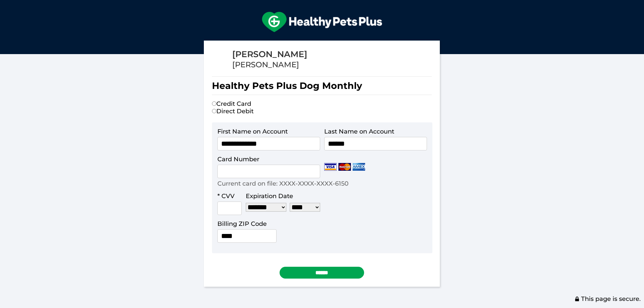 This screenshot has width=644, height=308. What do you see at coordinates (345, 167) in the screenshot?
I see `img: Mastercard` at bounding box center [345, 167].